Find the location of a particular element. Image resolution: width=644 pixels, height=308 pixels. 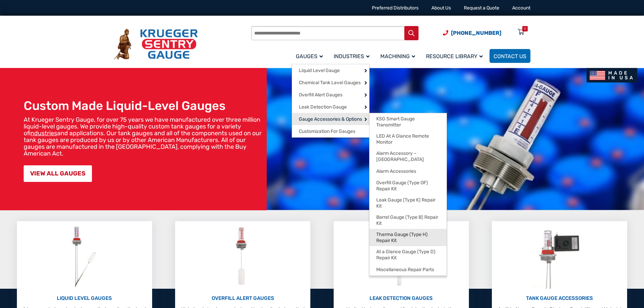

a: Customization For Gauges is located at coordinates (331, 131).